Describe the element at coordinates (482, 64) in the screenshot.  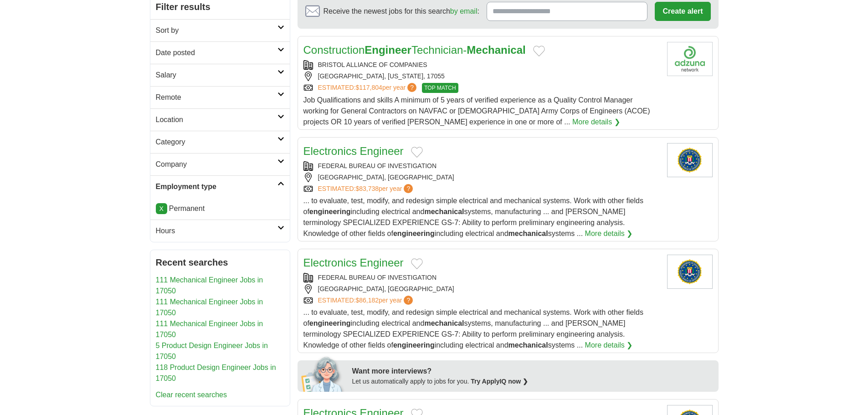
I see `div: BRISTOL ALLIANCE OF COMPANIES` at that location.